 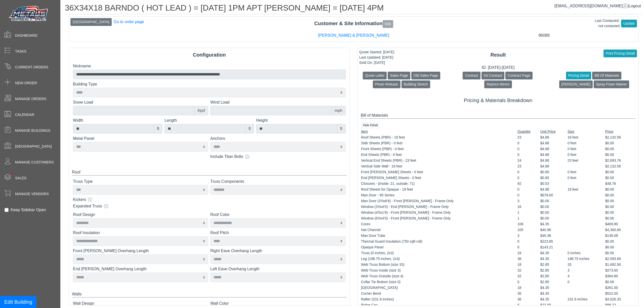 What do you see at coordinates (554, 131) in the screenshot?
I see `td: Unit Price` at bounding box center [554, 131].